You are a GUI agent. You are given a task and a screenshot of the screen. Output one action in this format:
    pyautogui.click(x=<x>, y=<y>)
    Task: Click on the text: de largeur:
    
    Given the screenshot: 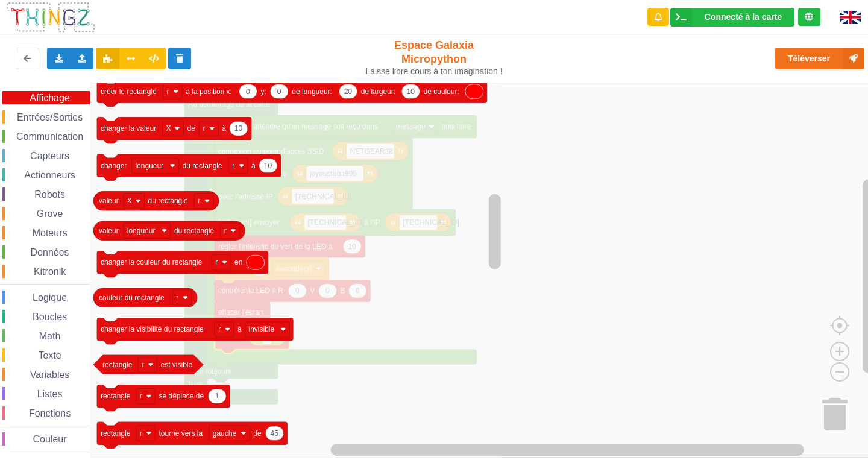 What is the action you would take?
    pyautogui.click(x=378, y=92)
    